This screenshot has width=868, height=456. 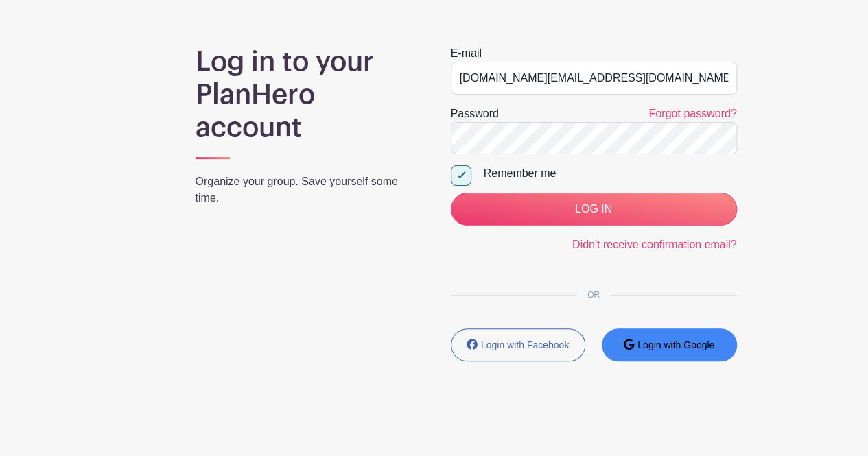 I want to click on h1: Log in to your PlanHero account, so click(x=306, y=95).